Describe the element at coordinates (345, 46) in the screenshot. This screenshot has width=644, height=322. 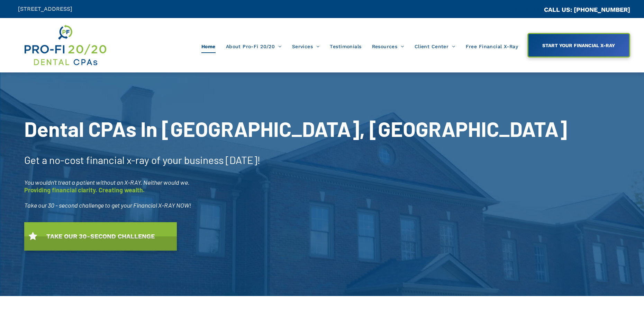
I see `a: Testimonials` at that location.